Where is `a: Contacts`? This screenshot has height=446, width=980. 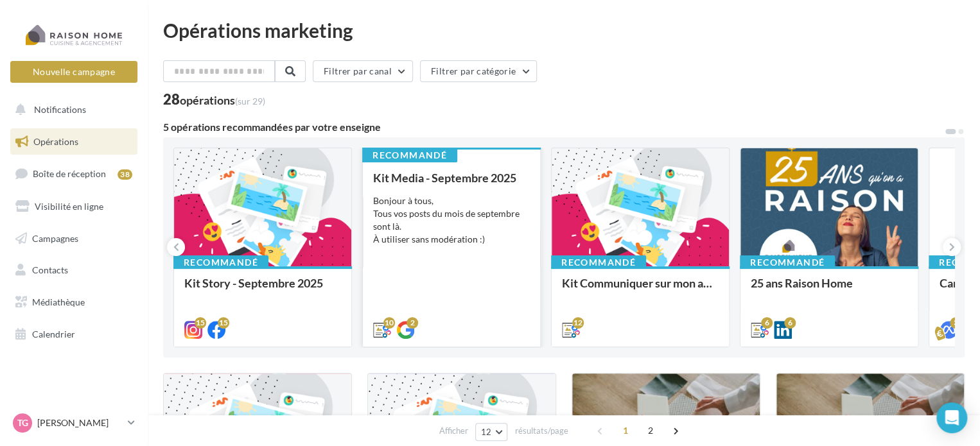
a: Contacts is located at coordinates (74, 270).